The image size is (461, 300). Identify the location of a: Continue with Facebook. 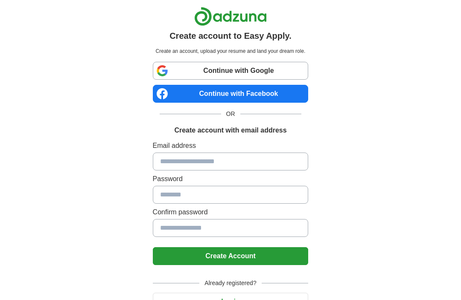
(230, 94).